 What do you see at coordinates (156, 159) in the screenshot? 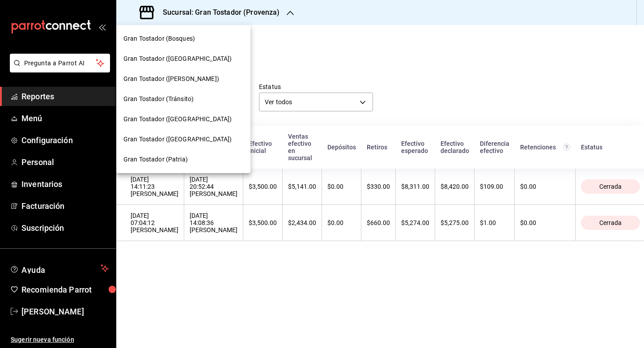
I see `span: Gran Tostador (Patria)` at bounding box center [156, 159].